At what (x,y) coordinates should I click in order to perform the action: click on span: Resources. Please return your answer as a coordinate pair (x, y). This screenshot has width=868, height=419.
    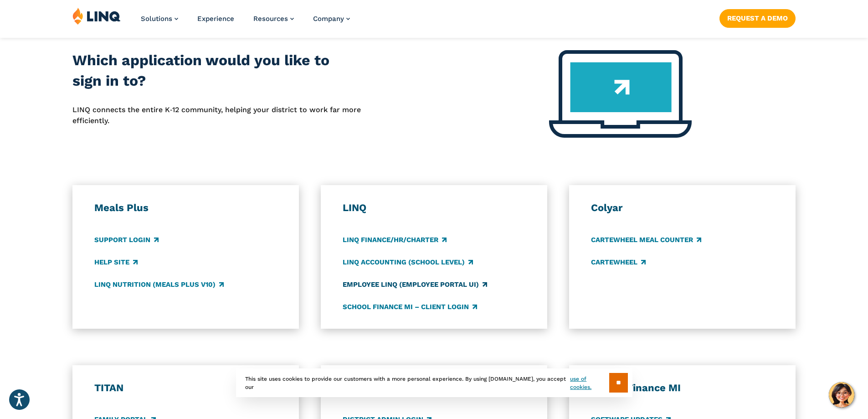
    Looking at the image, I should click on (270, 19).